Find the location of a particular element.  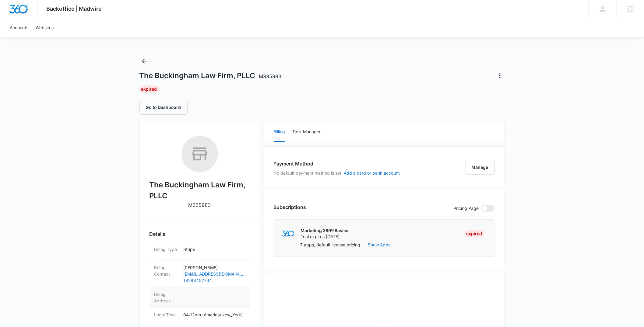

dt: Billing Address is located at coordinates (167, 298).